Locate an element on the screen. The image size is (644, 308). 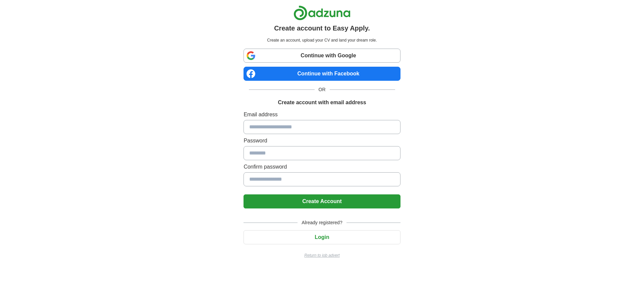
button: Login is located at coordinates (322, 238).